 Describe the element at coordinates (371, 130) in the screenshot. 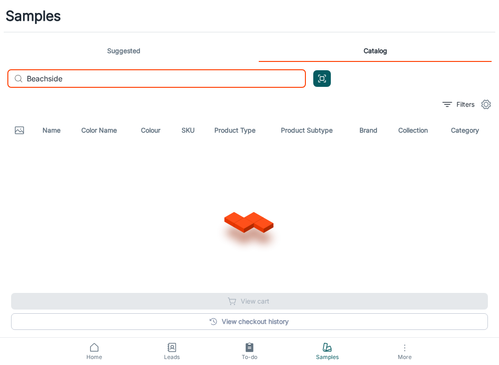

I see `th: Brand` at that location.